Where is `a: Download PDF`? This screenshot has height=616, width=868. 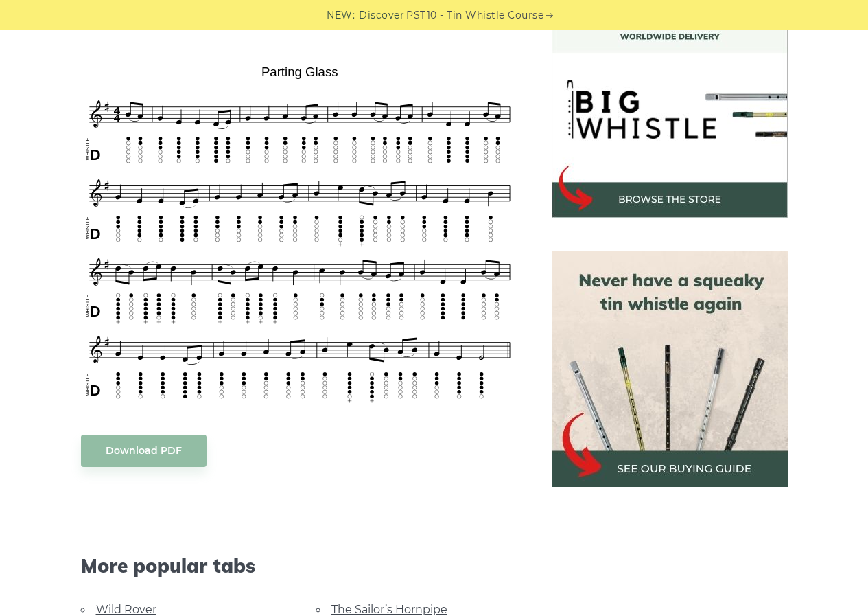
a: Download PDF is located at coordinates (143, 450).